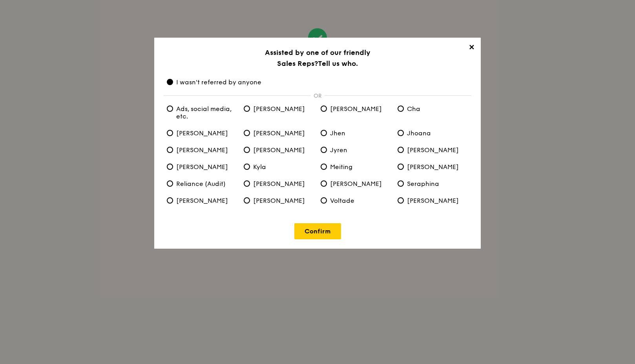  Describe the element at coordinates (279, 109) in the screenshot. I see `label: Alvin` at that location.